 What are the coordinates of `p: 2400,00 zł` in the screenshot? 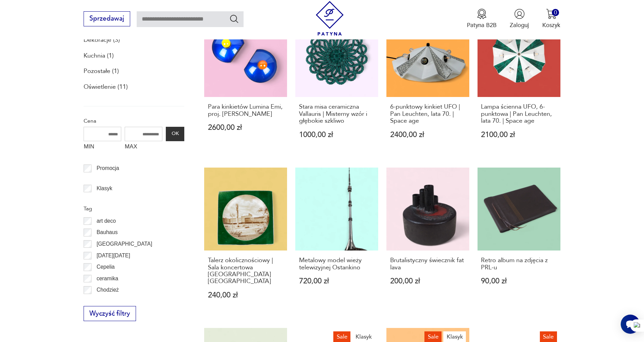 It's located at (428, 135).